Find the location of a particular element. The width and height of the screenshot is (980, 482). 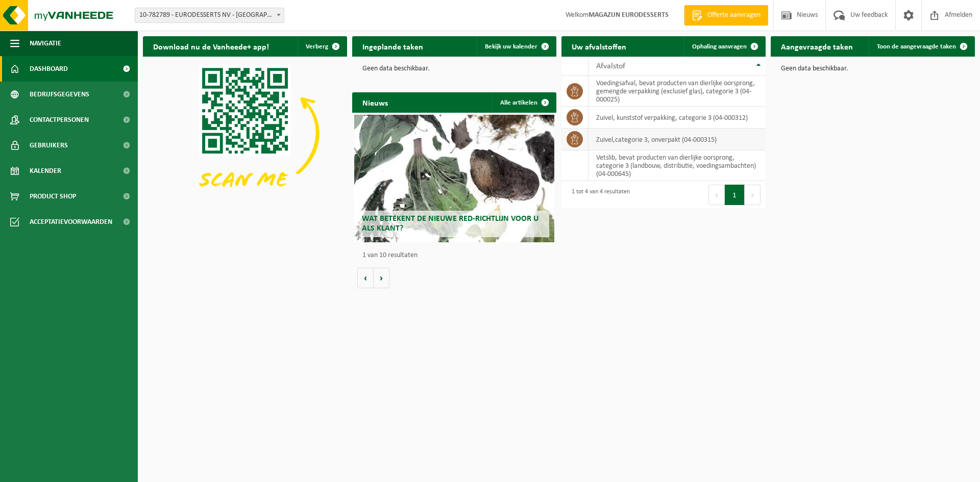

span: Bekijk uw kalender is located at coordinates (511, 46).